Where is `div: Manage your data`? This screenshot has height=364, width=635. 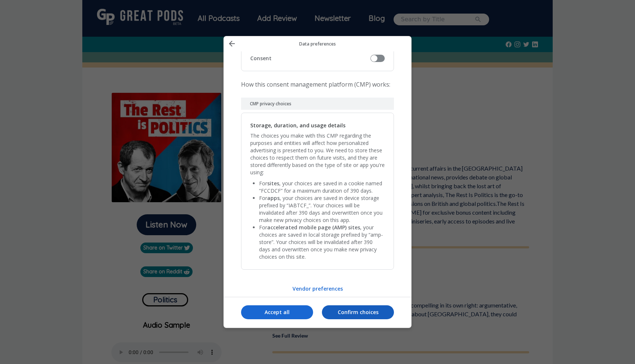
div: Manage your data is located at coordinates (317, 182).